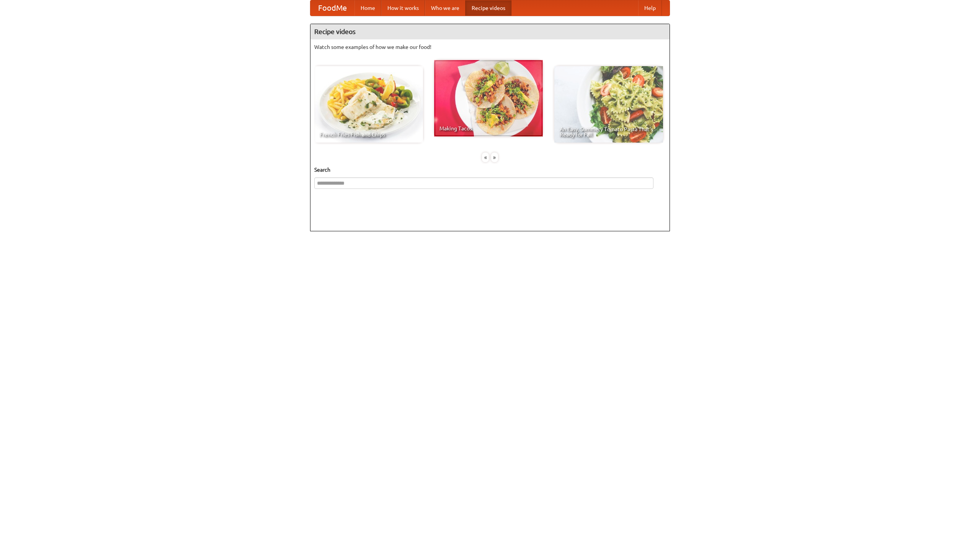  I want to click on a: FoodMe, so click(332, 8).